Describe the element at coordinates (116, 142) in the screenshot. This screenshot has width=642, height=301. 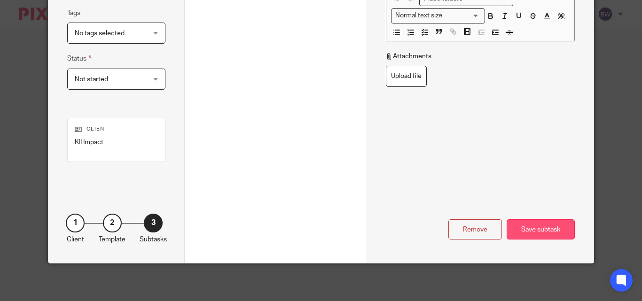
I see `p: KII Impact` at that location.